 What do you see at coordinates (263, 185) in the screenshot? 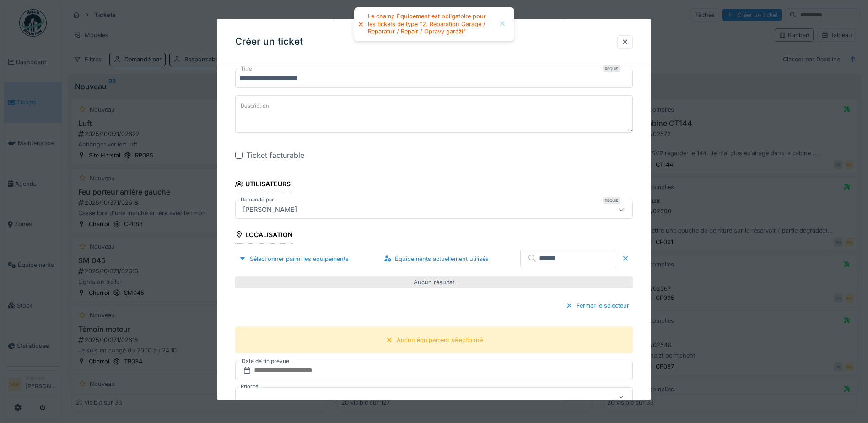
I see `div: Utilisateurs` at bounding box center [263, 185].